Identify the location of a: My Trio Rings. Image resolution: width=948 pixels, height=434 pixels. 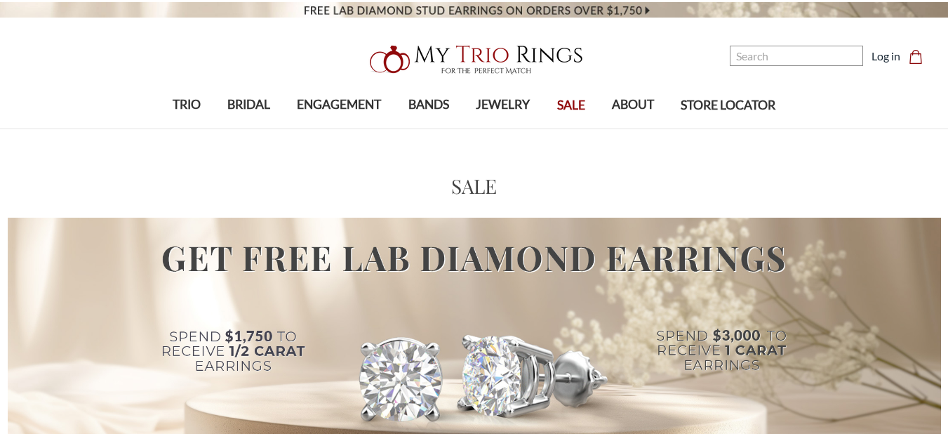
(474, 60).